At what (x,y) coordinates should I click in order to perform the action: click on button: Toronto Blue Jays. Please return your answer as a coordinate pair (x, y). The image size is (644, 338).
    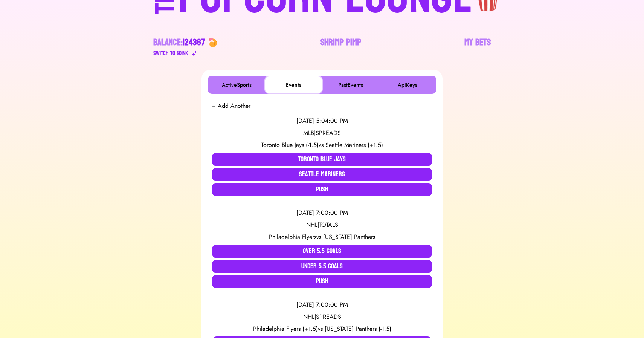
    Looking at the image, I should click on (322, 159).